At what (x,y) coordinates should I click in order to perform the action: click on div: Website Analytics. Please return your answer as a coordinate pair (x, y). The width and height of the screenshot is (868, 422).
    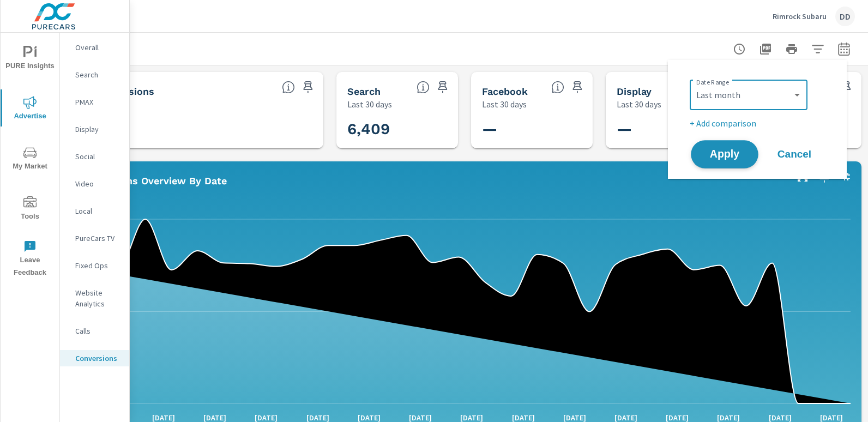
    Looking at the image, I should click on (95, 298).